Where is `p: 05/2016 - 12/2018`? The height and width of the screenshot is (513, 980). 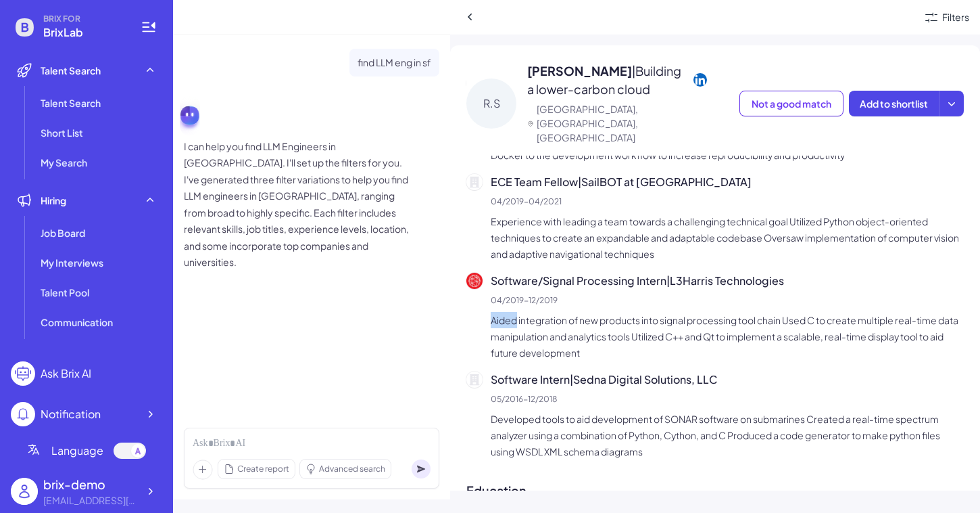 p: 05/2016 - 12/2018 is located at coordinates (727, 399).